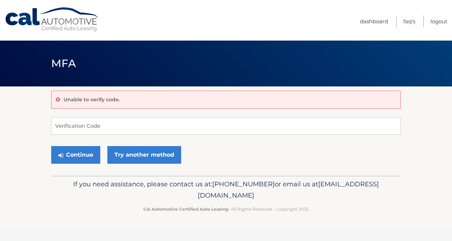 This screenshot has width=452, height=241. I want to click on button: Continue, so click(76, 155).